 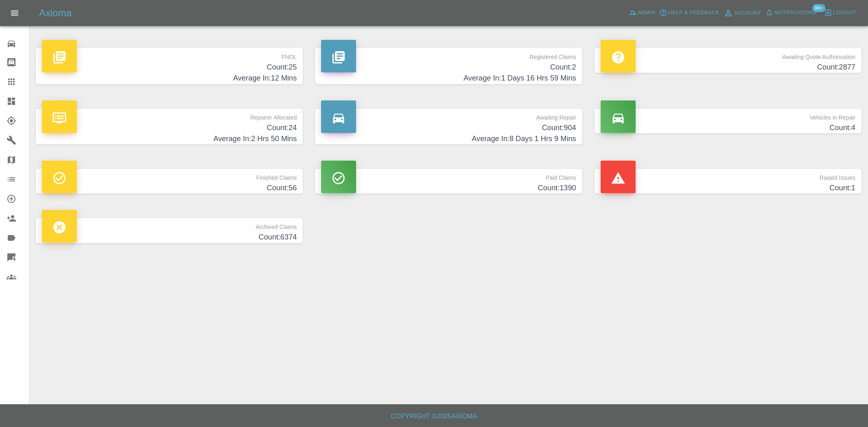 I want to click on p: Awaiting Quote Authorisation, so click(x=728, y=55).